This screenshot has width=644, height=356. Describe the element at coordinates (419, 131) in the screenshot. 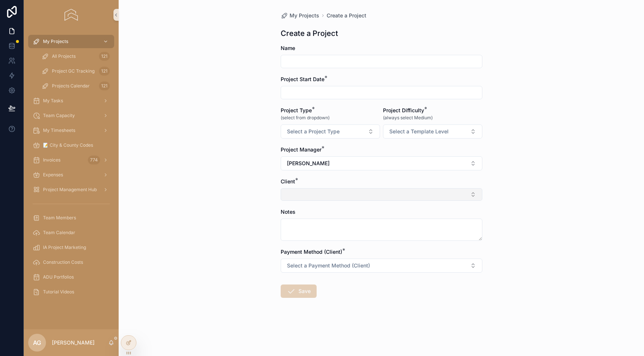

I see `span: Select a Template Level` at that location.